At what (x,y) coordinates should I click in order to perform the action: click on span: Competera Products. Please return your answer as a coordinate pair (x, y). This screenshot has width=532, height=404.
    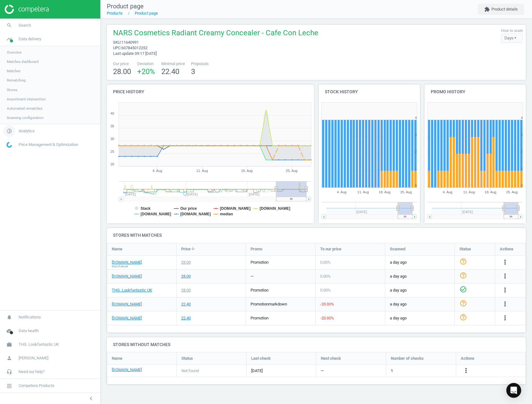
    Looking at the image, I should click on (36, 386).